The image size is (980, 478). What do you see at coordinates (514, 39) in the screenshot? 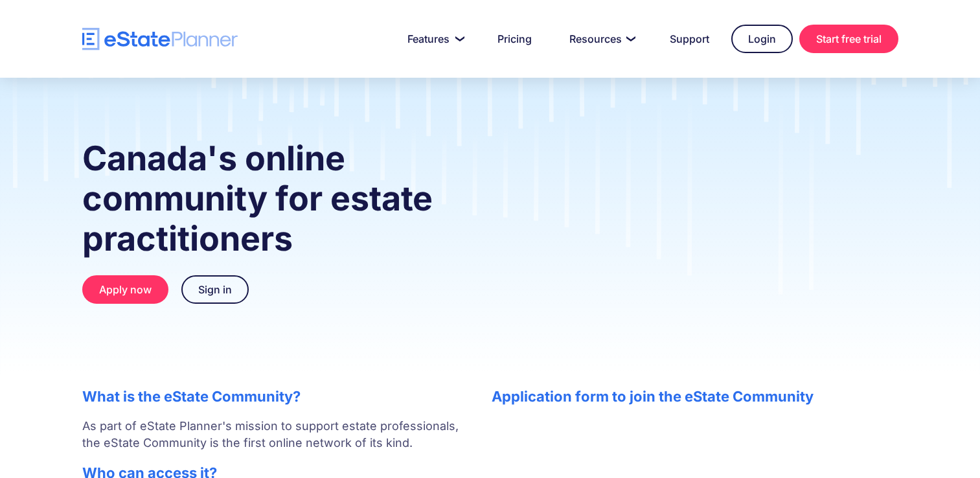
I see `a: Pricing` at bounding box center [514, 39].